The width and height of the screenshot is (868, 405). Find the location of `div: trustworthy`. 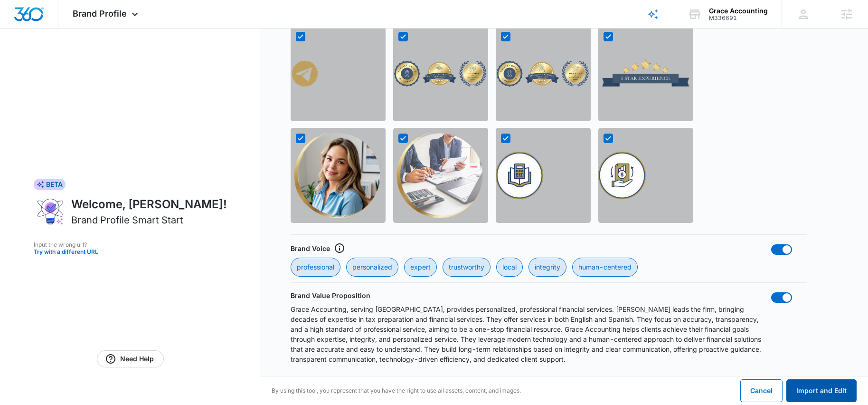

div: trustworthy is located at coordinates (466, 267).